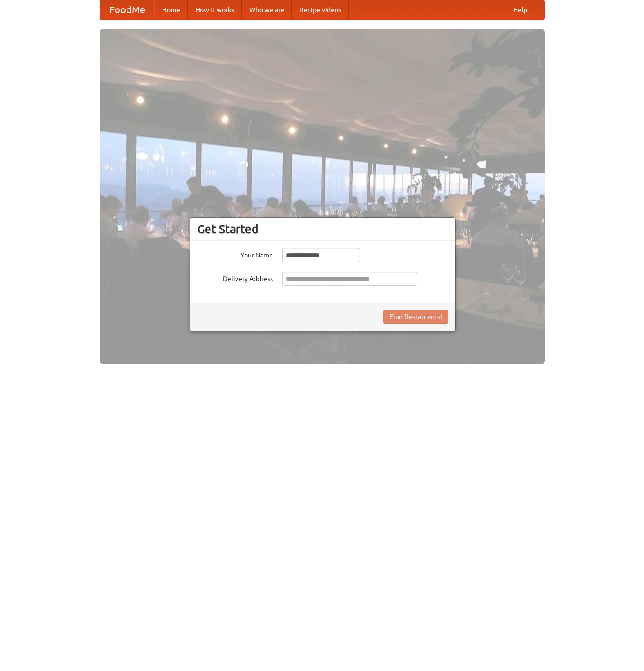 The height and width of the screenshot is (671, 644). What do you see at coordinates (416, 316) in the screenshot?
I see `button: Find Restaurants!` at bounding box center [416, 316].